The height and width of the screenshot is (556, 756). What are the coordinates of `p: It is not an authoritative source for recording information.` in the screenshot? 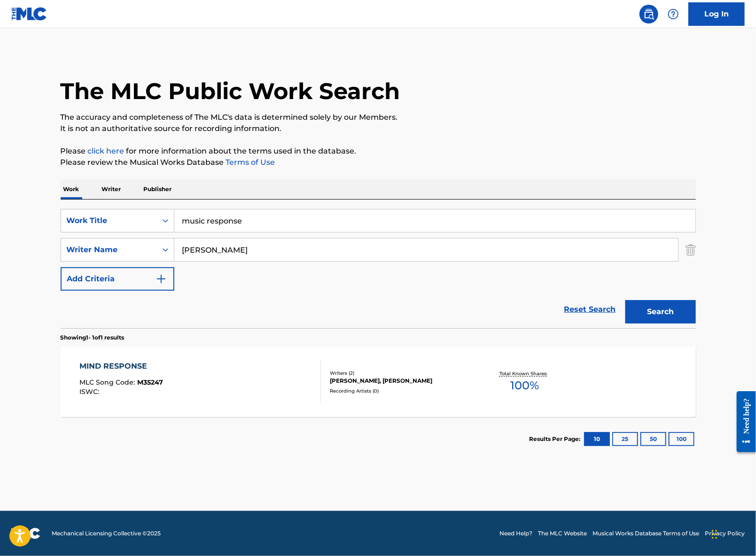 It's located at (378, 129).